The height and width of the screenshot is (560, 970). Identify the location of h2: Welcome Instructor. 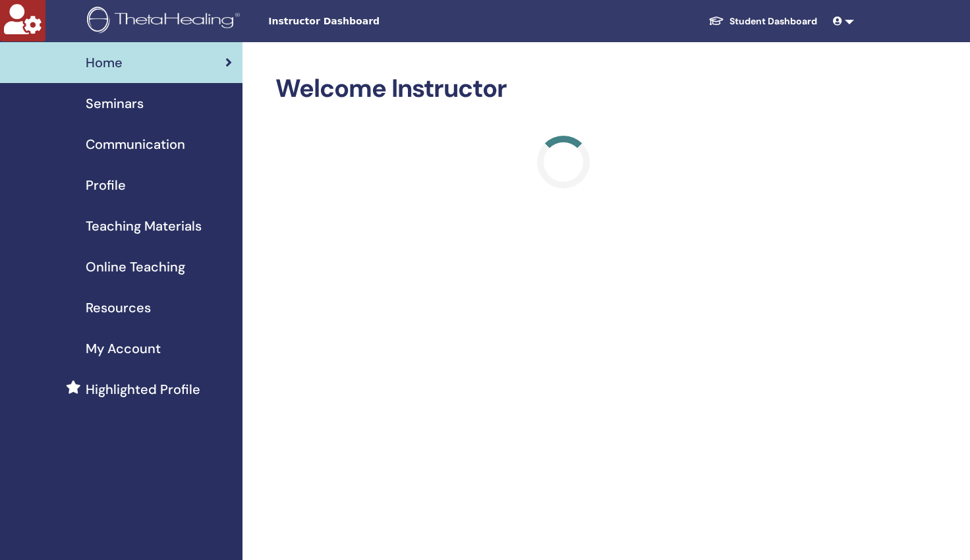
(563, 89).